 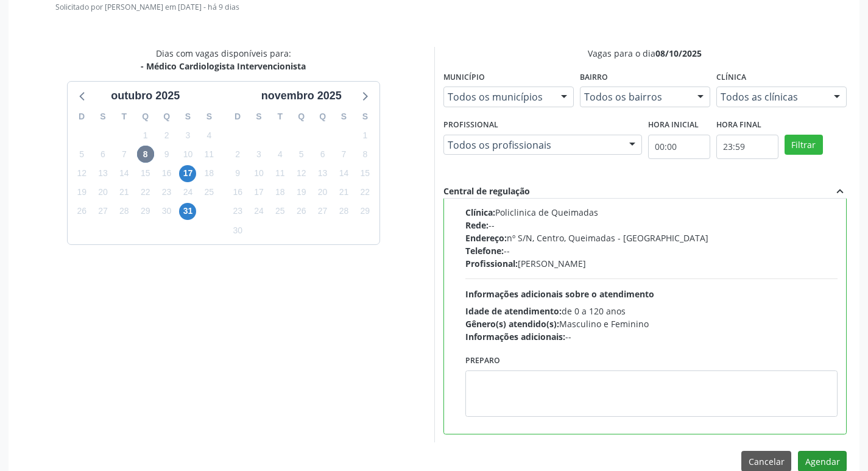 I want to click on span: quarta-feira, 15 de outubro de 2025, so click(x=146, y=174).